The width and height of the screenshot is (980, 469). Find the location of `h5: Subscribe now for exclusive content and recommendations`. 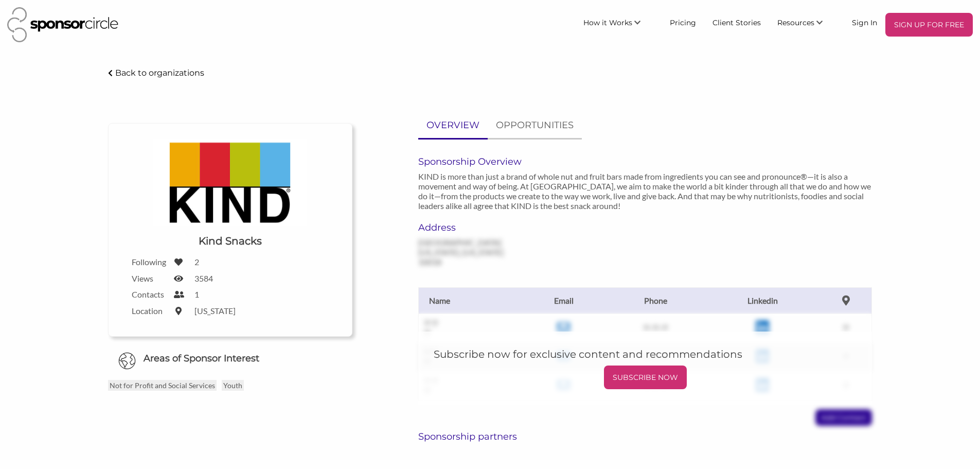

h5: Subscribe now for exclusive content and recommendations is located at coordinates (645, 354).